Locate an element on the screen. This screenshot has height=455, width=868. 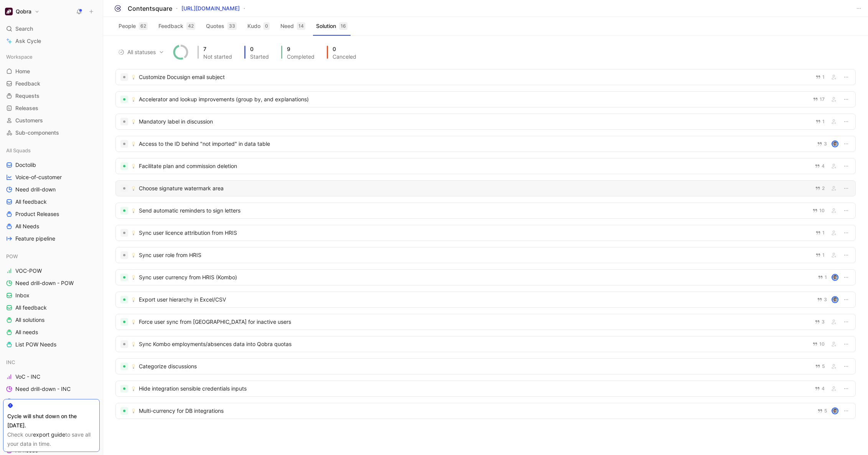
a: Product Releases is located at coordinates (52, 214).